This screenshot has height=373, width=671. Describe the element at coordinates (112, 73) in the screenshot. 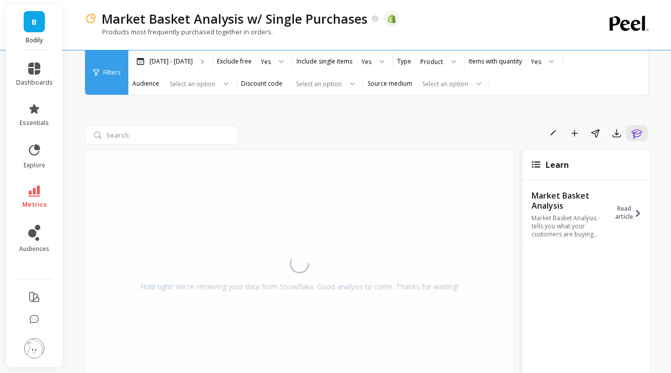

I see `span: Filters` at that location.